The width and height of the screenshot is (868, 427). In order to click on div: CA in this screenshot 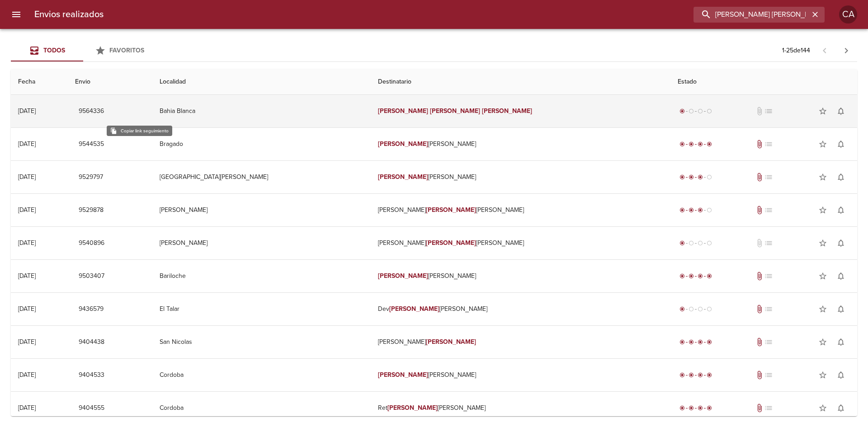, I will do `click(848, 15)`.